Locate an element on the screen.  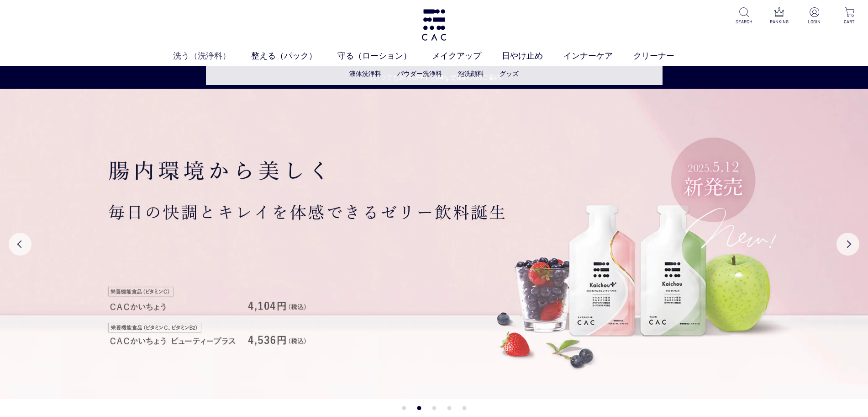
a: 洗う（洗浄料） is located at coordinates (212, 55).